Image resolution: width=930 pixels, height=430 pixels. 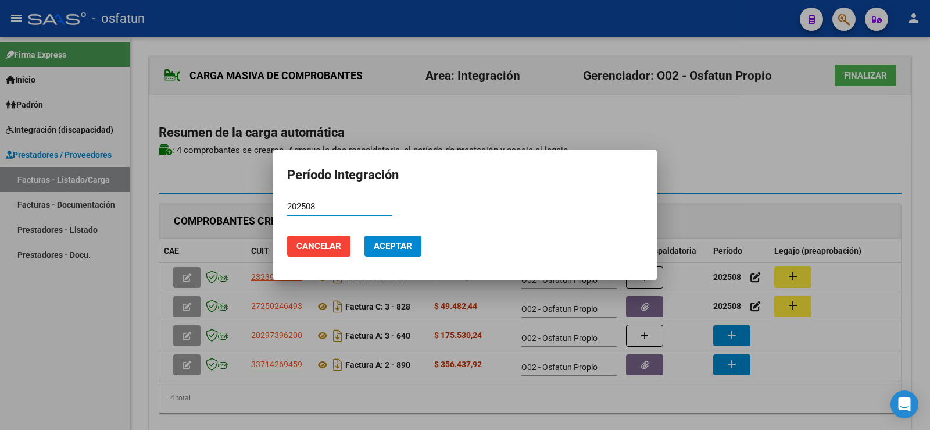 I want to click on h2: Período Integración, so click(x=465, y=175).